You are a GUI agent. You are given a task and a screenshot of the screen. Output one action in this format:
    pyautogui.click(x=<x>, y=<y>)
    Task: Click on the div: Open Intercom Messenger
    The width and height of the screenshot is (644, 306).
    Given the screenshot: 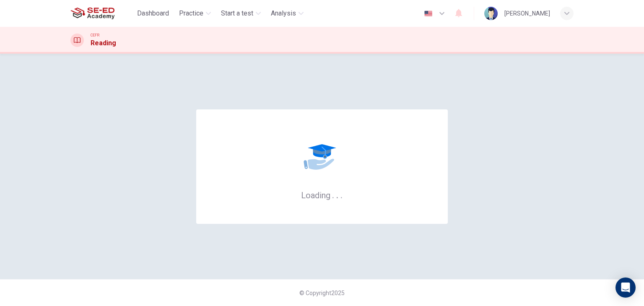 What is the action you would take?
    pyautogui.click(x=625, y=287)
    